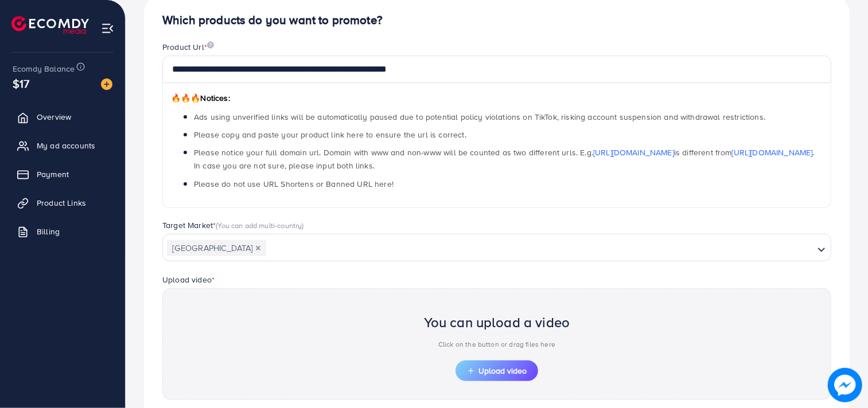  I want to click on button: Upload video, so click(497, 371).